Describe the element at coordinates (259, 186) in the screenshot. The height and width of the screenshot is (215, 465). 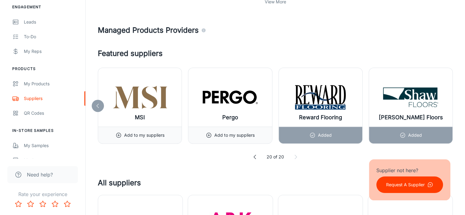
I see `h4: All suppliers` at that location.